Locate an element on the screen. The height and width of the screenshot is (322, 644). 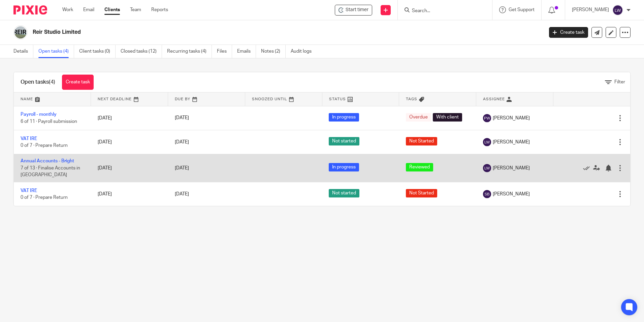
a: Details is located at coordinates (23, 51).